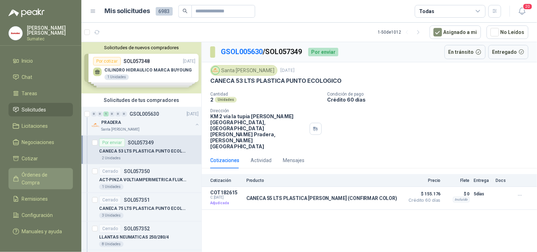 This screenshot has height=252, width=537. I want to click on span: Órdenes de Compra, so click(44, 179).